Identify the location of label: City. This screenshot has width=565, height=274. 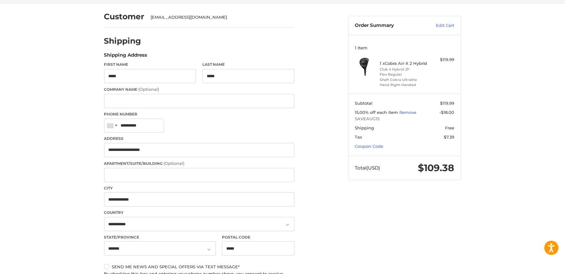
(199, 188).